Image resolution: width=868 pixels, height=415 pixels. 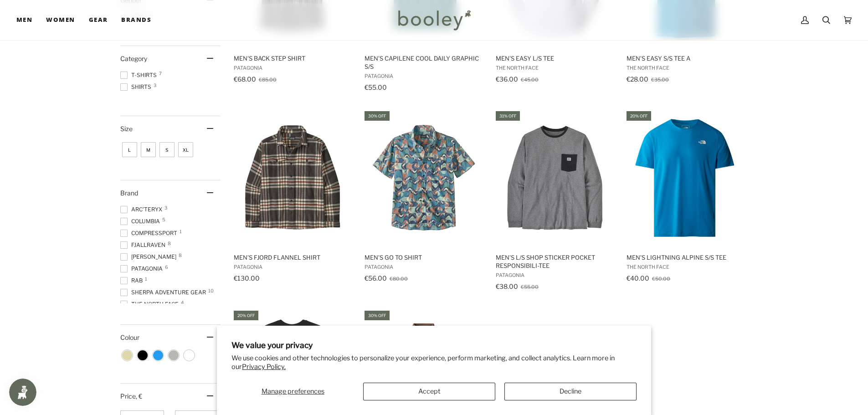 What do you see at coordinates (140, 75) in the screenshot?
I see `span: T-Shirts` at bounding box center [140, 75].